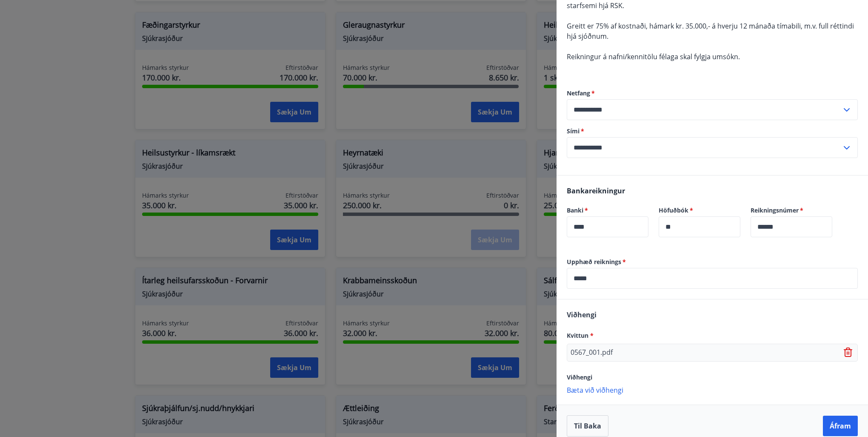 This screenshot has width=868, height=437. What do you see at coordinates (712, 93) in the screenshot?
I see `label: Netfang` at bounding box center [712, 93].